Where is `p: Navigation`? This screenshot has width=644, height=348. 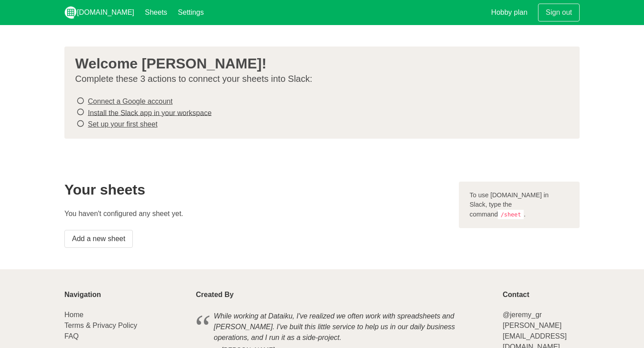 p: Navigation is located at coordinates (125, 295).